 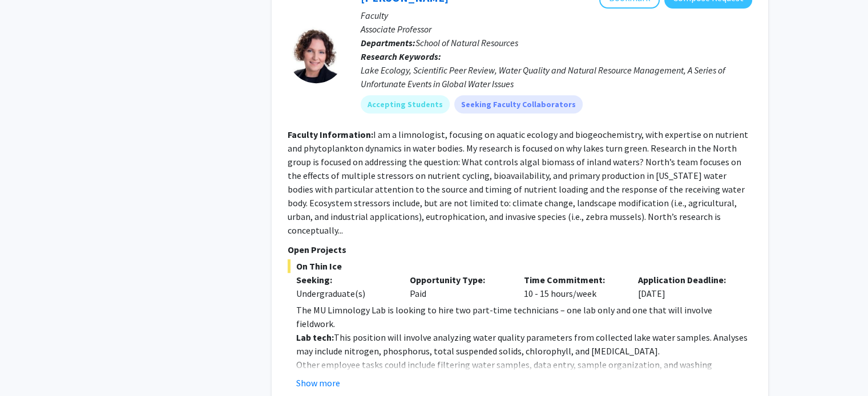 What do you see at coordinates (400, 56) in the screenshot?
I see `b: Research Keywords:` at bounding box center [400, 56].